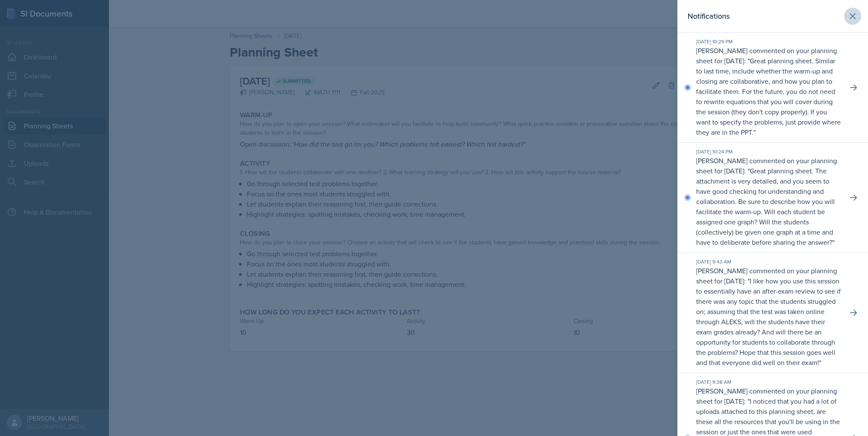  Describe the element at coordinates (768, 96) in the screenshot. I see `p: Great planning sheet. Similar to last time, include whether the warm-up and closing are collabora...` at that location.